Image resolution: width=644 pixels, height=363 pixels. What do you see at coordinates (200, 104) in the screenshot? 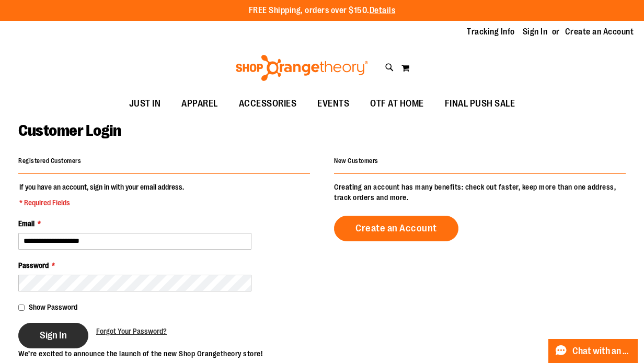
I see `span: APPAREL` at bounding box center [200, 104].